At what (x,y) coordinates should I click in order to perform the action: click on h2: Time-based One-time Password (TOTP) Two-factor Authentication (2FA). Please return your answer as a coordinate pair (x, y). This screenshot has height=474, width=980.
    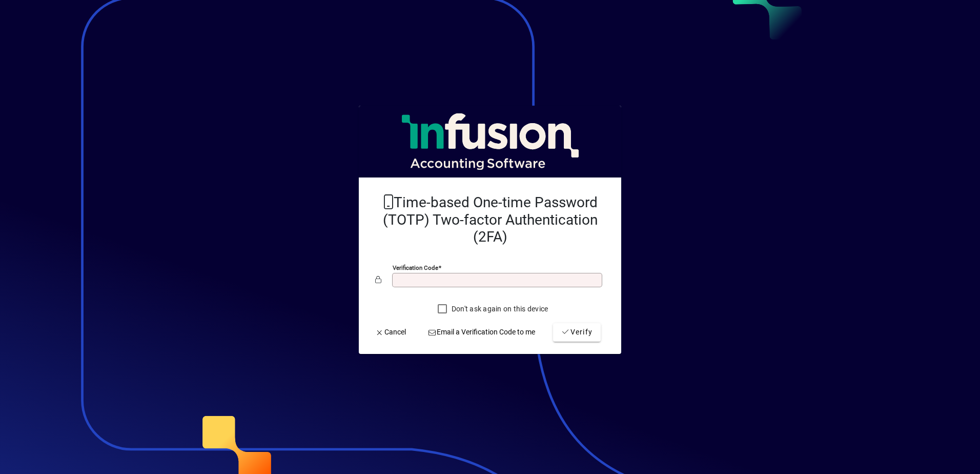
    Looking at the image, I should click on (490, 219).